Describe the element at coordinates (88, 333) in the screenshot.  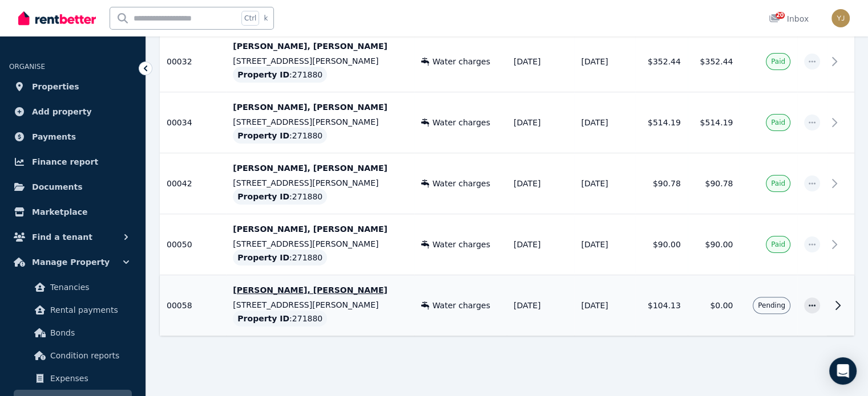
I see `span: Bonds` at that location.